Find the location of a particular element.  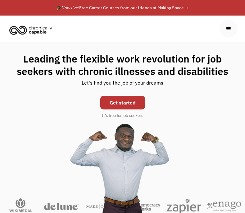

a: home is located at coordinates (32, 30).